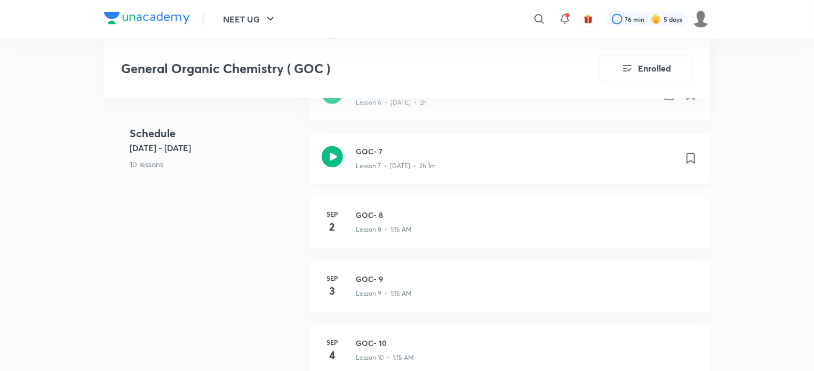 The height and width of the screenshot is (371, 814). I want to click on h3: GOC- 10, so click(527, 343).